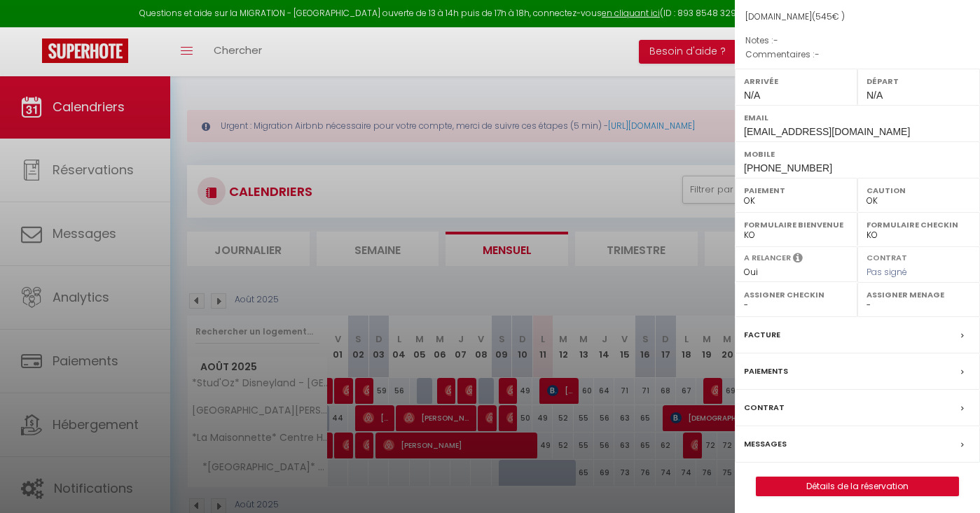  I want to click on span: Pas signé, so click(887, 272).